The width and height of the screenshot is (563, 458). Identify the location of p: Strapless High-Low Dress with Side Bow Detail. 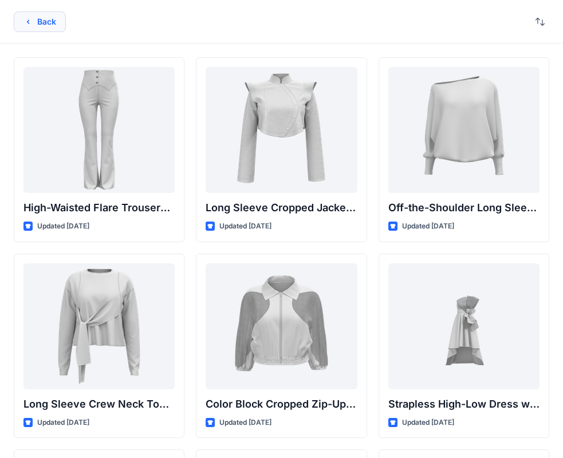
(464, 404).